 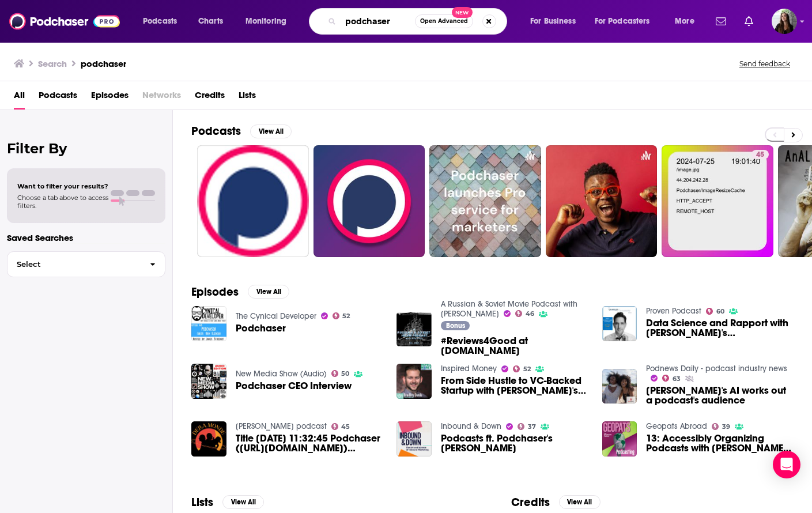 What do you see at coordinates (721, 427) in the screenshot?
I see `a: 39` at bounding box center [721, 427].